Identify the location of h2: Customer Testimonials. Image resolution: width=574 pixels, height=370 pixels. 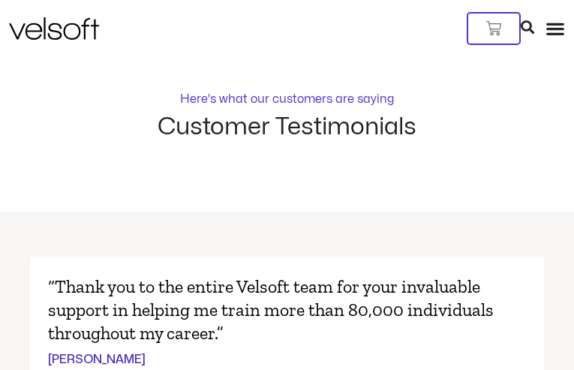
(286, 127).